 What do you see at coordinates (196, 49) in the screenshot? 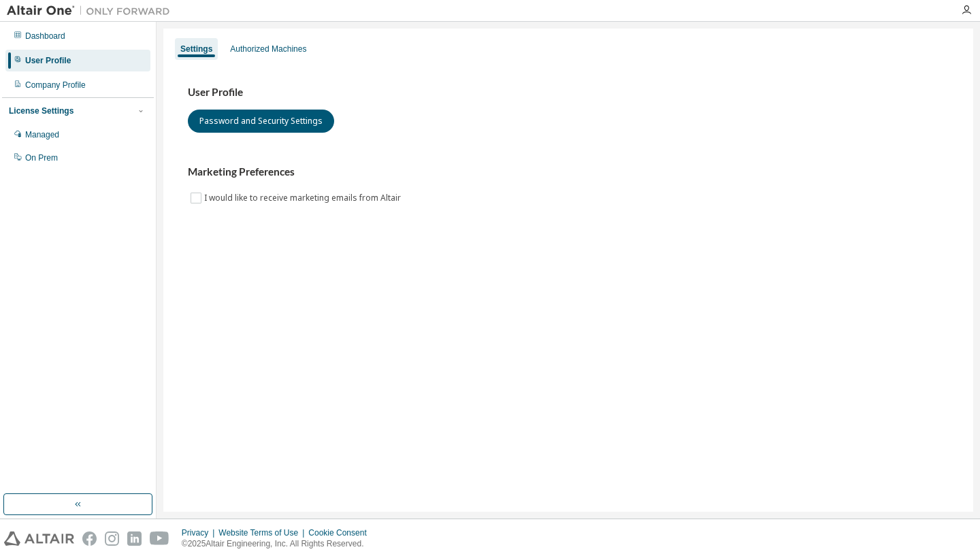
I see `div: Settings` at bounding box center [196, 49].